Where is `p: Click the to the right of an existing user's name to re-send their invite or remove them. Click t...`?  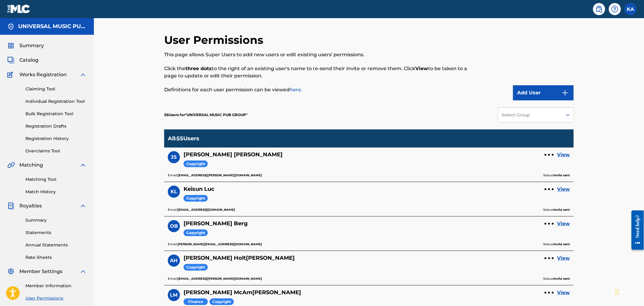 p: Click the to the right of an existing user's name to re-send their invite or remove them. Click t... is located at coordinates (322, 72).